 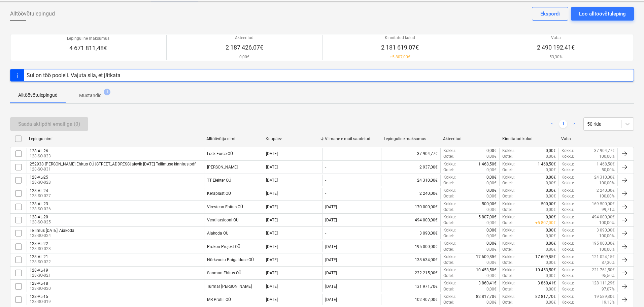 What do you see at coordinates (40, 177) in the screenshot?
I see `div: 128-AL-25` at bounding box center [40, 177].